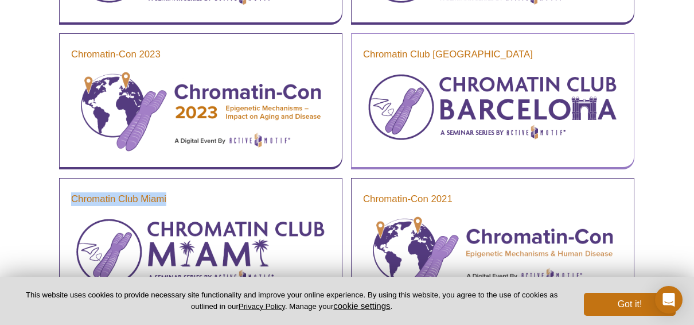 The height and width of the screenshot is (325, 694). Describe the element at coordinates (201, 252) in the screenshot. I see `img: Chromatin Club Miami Seminar Series` at that location.